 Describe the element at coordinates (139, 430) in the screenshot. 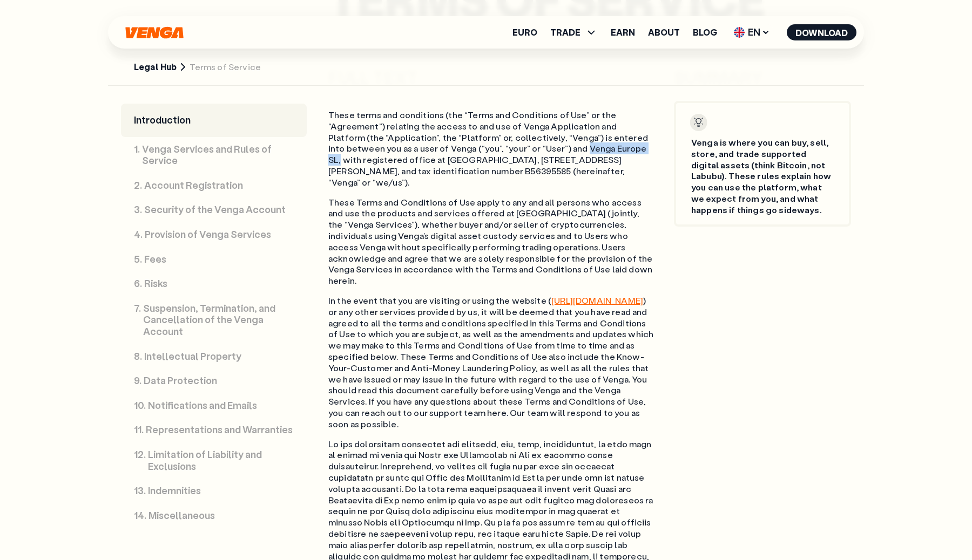

I see `div: 11 .` at that location.